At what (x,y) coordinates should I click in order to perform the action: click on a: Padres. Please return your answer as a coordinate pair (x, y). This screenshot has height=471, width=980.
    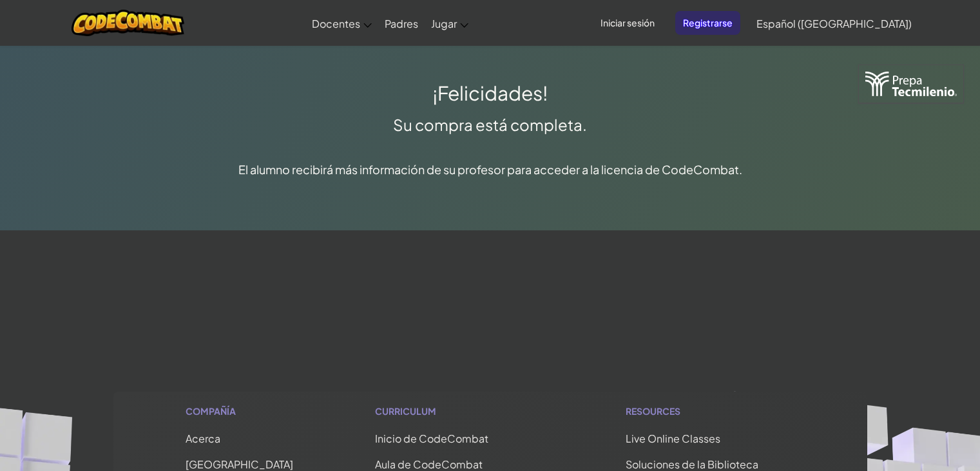
    Looking at the image, I should click on (402, 23).